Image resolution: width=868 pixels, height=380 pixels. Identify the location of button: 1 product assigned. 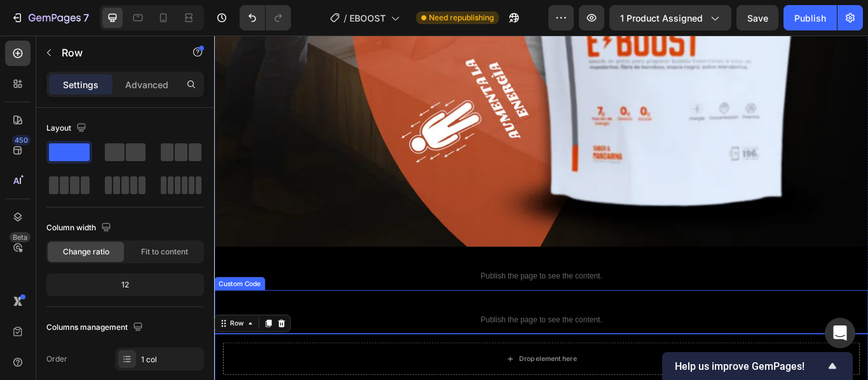
(671, 18).